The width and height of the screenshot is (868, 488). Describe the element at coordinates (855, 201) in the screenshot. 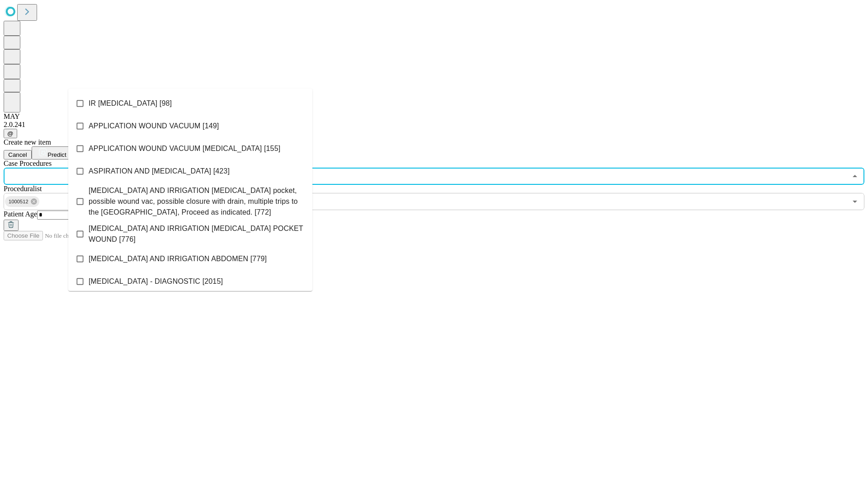

I see `button: Open` at that location.